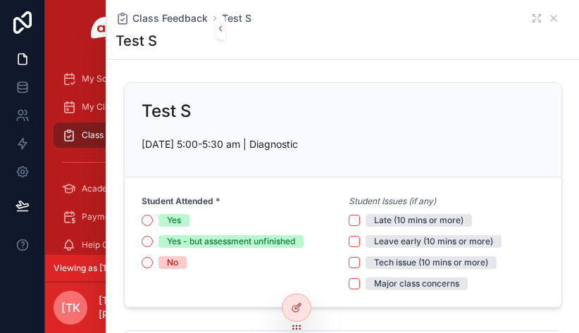 This screenshot has height=333, width=579. Describe the element at coordinates (135, 79) in the screenshot. I see `a: My Schedule` at that location.